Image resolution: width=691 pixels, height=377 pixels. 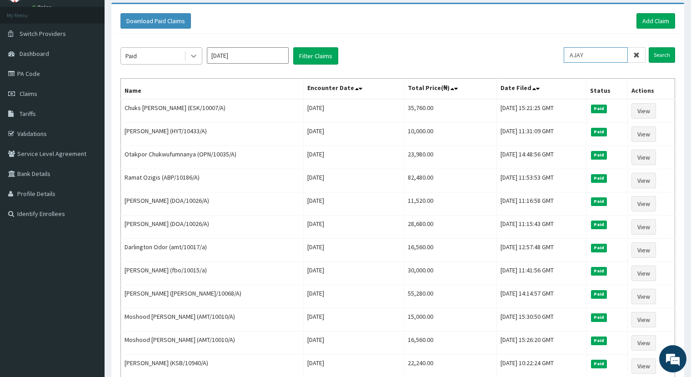 I want to click on th: Total Price(₦), so click(x=450, y=89).